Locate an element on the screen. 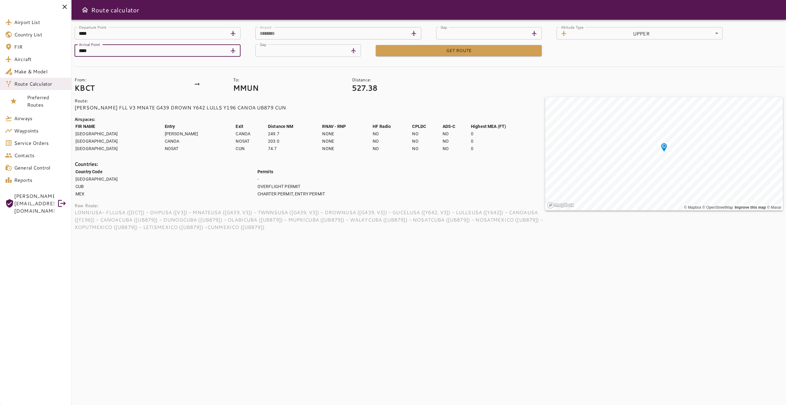  canvas: Map is located at coordinates (664, 154).